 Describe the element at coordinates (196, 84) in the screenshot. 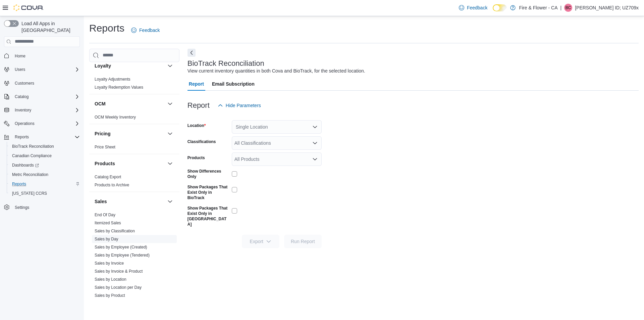

I see `span: Report` at that location.